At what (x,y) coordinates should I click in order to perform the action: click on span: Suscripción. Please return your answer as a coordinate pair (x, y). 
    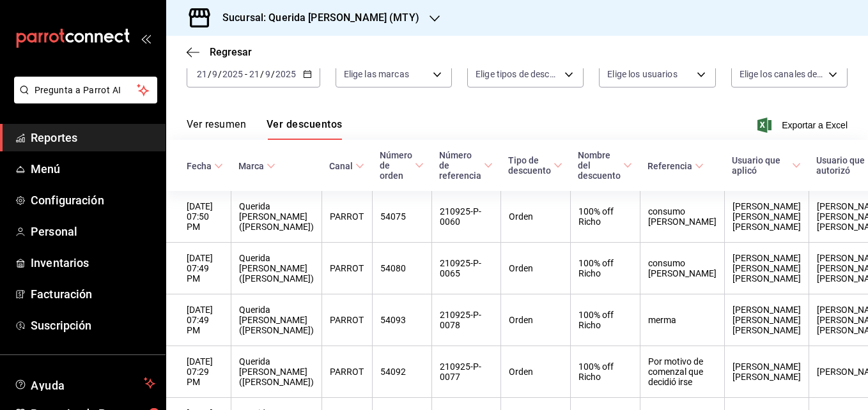
    Looking at the image, I should click on (93, 325).